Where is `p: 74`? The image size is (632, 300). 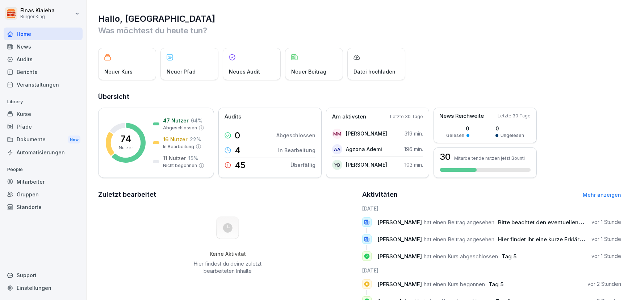
p: 74 is located at coordinates (126, 139).